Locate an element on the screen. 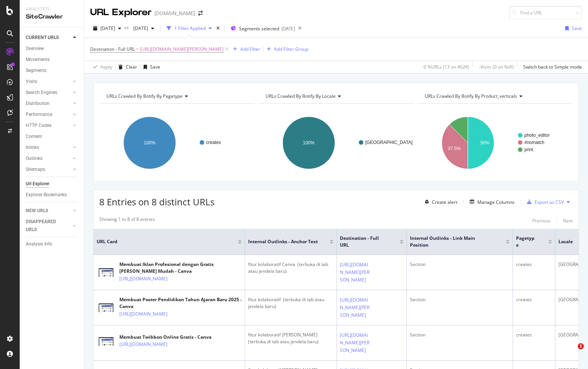  button: Clear is located at coordinates (126, 67).